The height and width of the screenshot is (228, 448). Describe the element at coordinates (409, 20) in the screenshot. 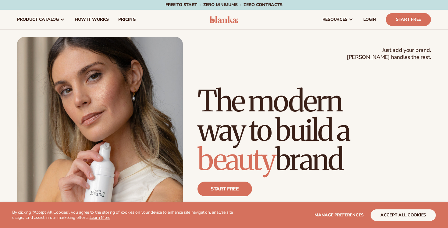

I see `a: Start Free` at that location.